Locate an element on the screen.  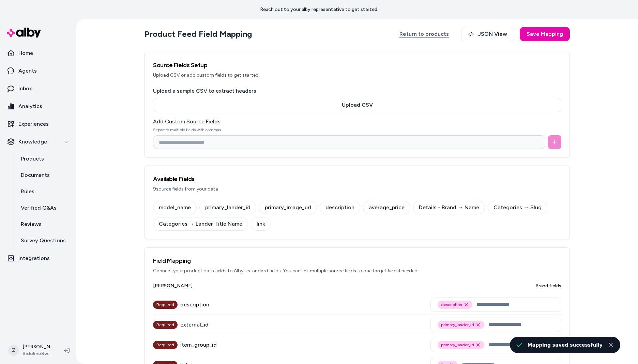
p: Experiences is located at coordinates (34, 124).